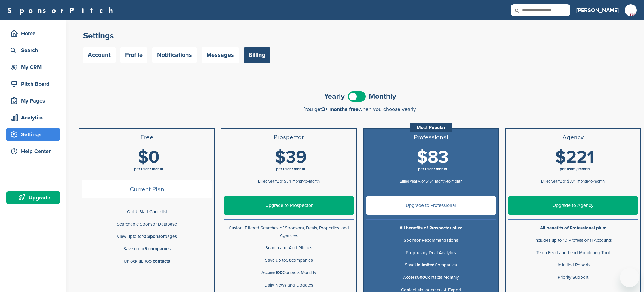 Image resolution: width=644 pixels, height=292 pixels. I want to click on p: Team Feed and Lead Monitoring Tool, so click(573, 252).